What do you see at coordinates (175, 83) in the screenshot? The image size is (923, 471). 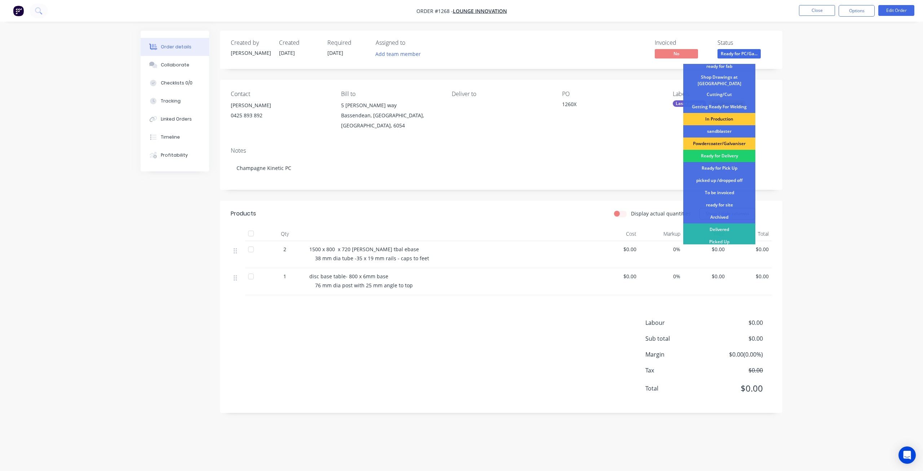 I see `button: Checklists 0/0` at bounding box center [175, 83].